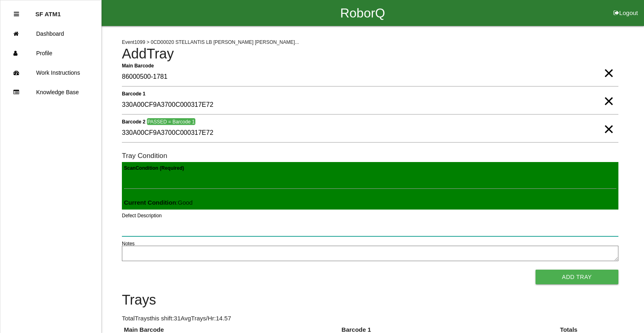 This screenshot has width=644, height=333. I want to click on div: Close, so click(16, 14).